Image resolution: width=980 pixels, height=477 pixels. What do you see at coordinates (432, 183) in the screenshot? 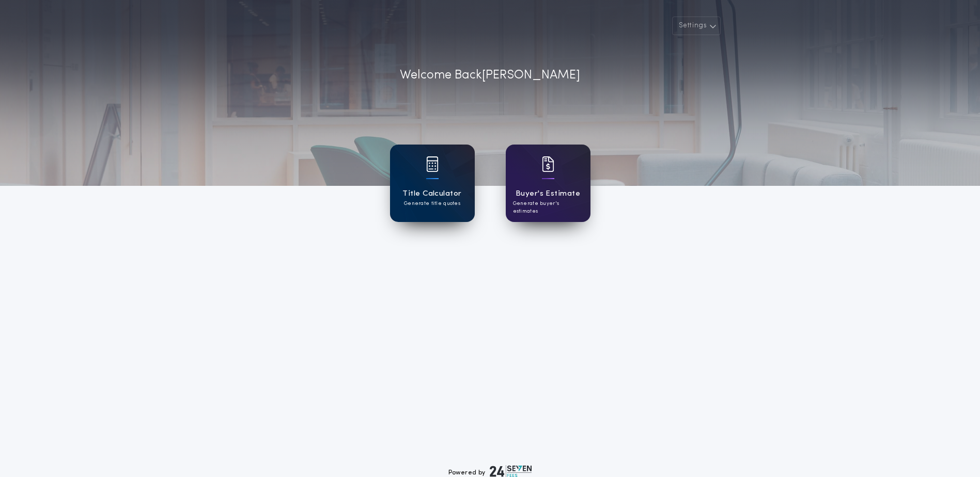
I see `a: card iconTitle CalculatorGenerate title quotes` at bounding box center [432, 183].